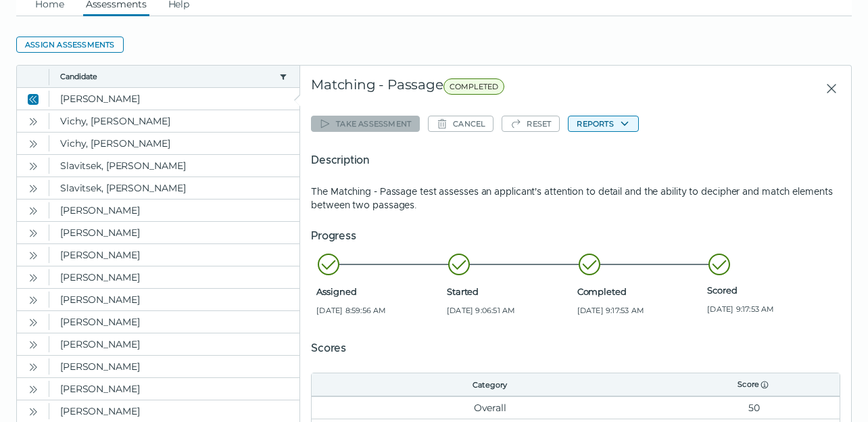 The width and height of the screenshot is (868, 422). I want to click on button: Candidate, so click(167, 77).